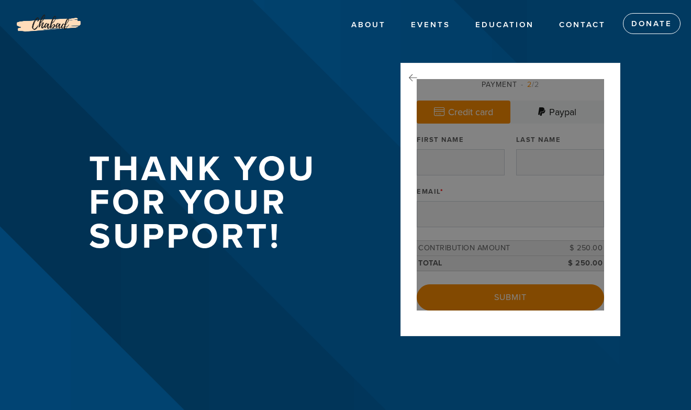 Image resolution: width=691 pixels, height=410 pixels. What do you see at coordinates (228, 203) in the screenshot?
I see `h1: Thank you for your support!` at bounding box center [228, 203].